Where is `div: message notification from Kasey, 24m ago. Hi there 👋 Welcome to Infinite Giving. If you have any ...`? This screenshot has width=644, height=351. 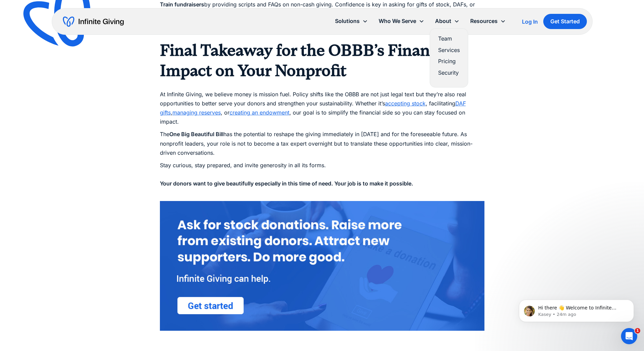 div: message notification from Kasey, 24m ago. Hi there 👋 Welcome to Infinite Giving. If you have any ... is located at coordinates (67, 25).